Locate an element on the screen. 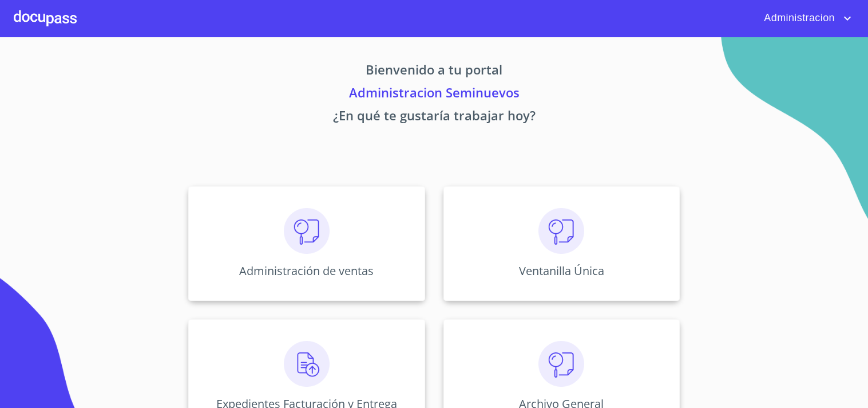  p: Bienvenido a tu portal is located at coordinates (434, 71).